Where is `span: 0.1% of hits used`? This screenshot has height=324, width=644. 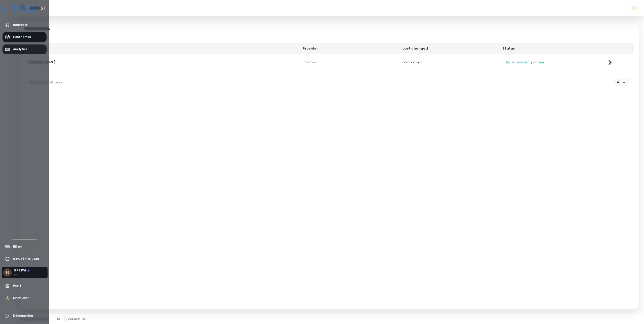
span: 0.1% of hits used is located at coordinates (26, 259).